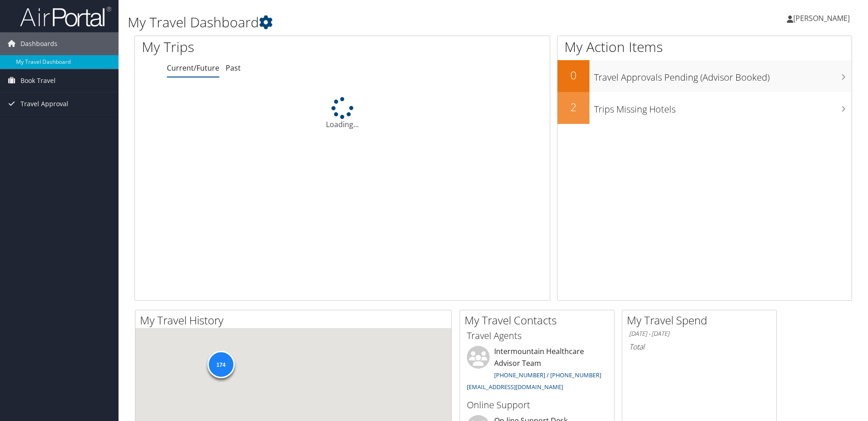  What do you see at coordinates (39, 44) in the screenshot?
I see `span: Dashboards` at bounding box center [39, 44].